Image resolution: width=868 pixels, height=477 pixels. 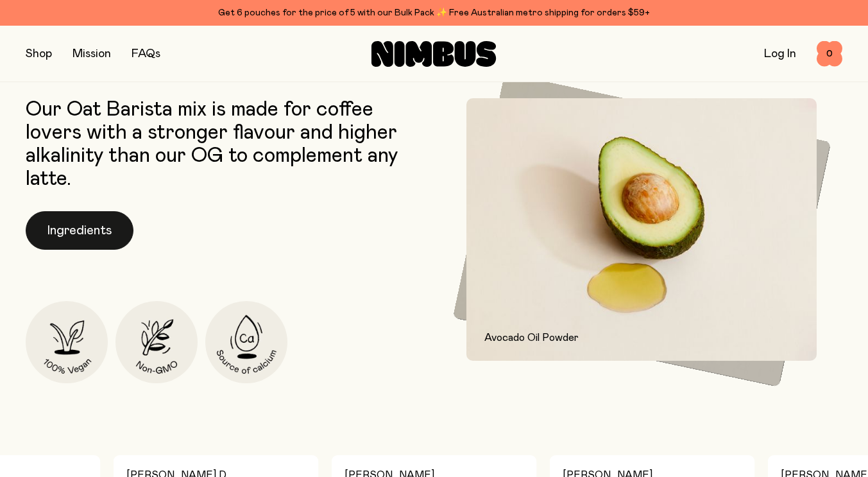 I want to click on button: 0, so click(x=829, y=54).